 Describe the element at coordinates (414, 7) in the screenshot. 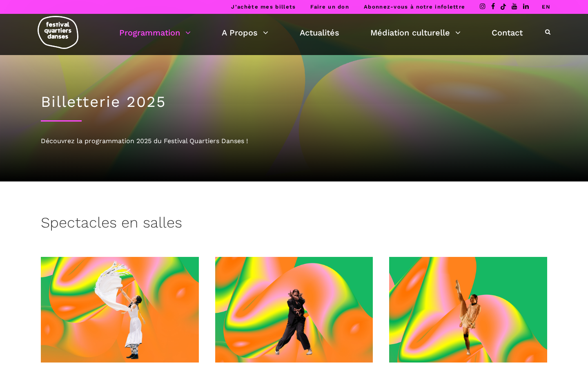

I see `a: Abonnez-vous à notre infolettre` at that location.